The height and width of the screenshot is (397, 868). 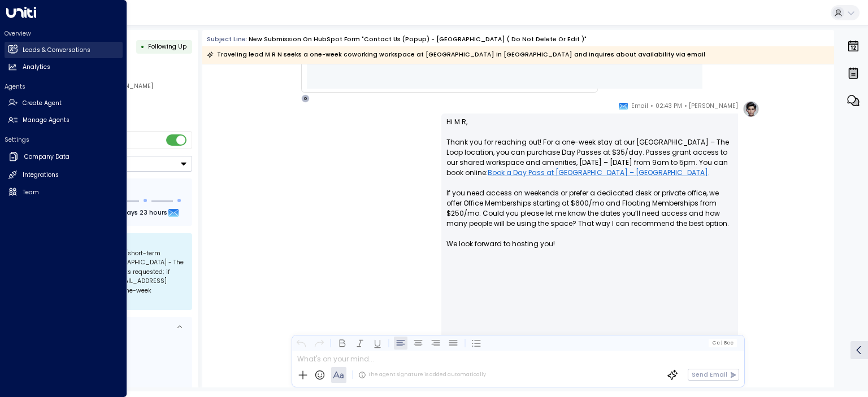 I want to click on div: O, so click(x=306, y=99).